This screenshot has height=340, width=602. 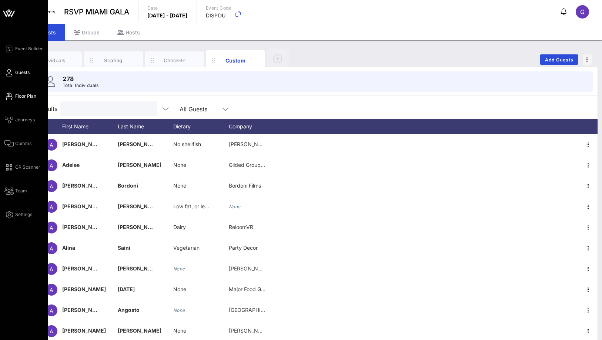 I want to click on span: Bordoni, so click(x=128, y=186).